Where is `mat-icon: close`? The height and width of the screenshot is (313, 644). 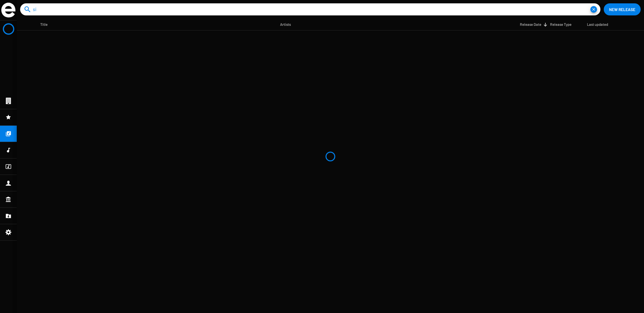 mat-icon: close is located at coordinates (593, 10).